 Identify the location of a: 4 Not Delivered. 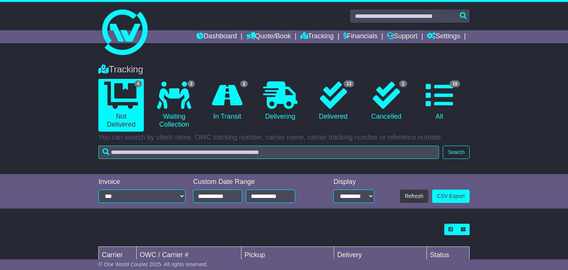
(121, 105).